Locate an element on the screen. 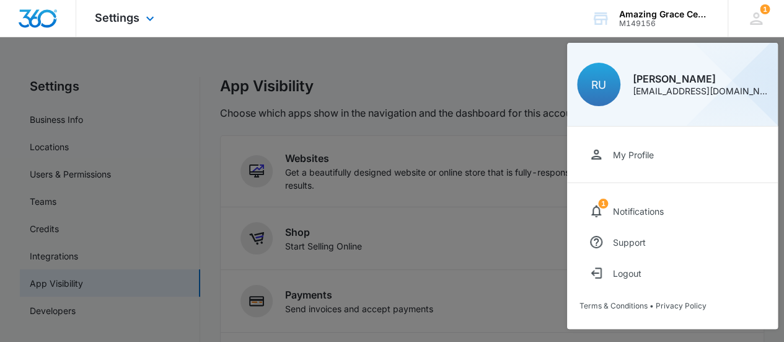 Image resolution: width=784 pixels, height=342 pixels. div: Support is located at coordinates (629, 242).